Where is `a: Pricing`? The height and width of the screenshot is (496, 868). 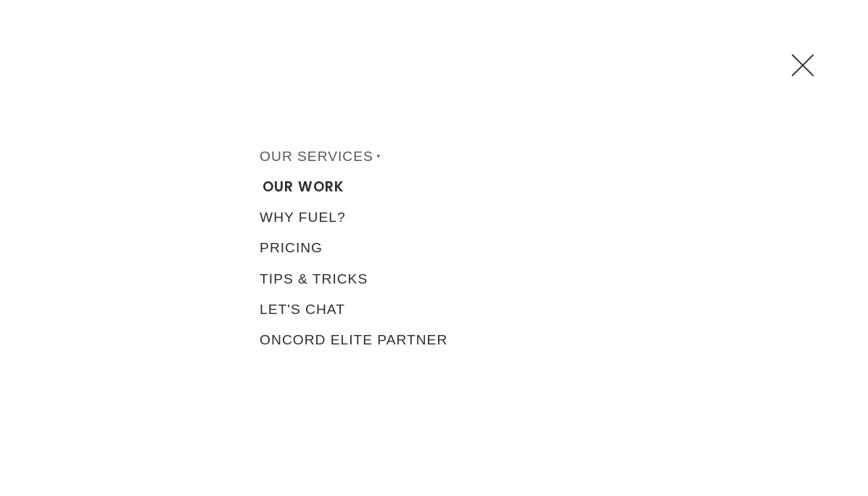
a: Pricing is located at coordinates (435, 248).